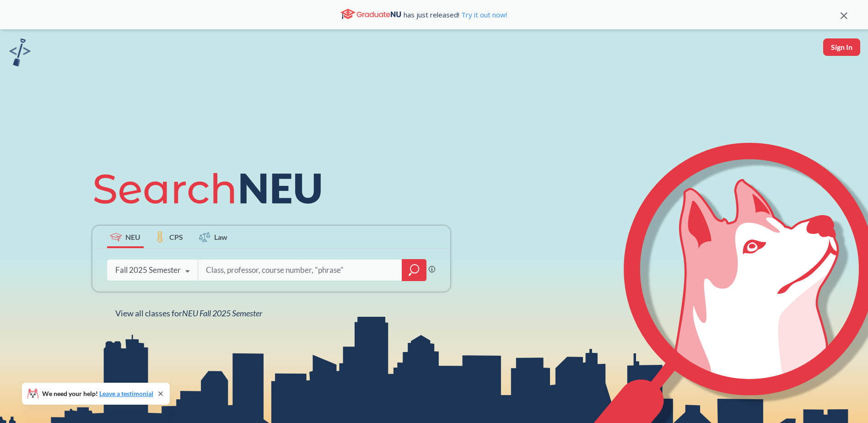 The image size is (868, 423). What do you see at coordinates (176, 237) in the screenshot?
I see `span: CPS` at bounding box center [176, 237].